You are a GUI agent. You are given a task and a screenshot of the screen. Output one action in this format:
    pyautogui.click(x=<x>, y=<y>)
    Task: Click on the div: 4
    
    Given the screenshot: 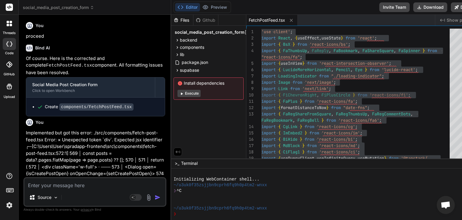 What is the action you would take?
    pyautogui.click(x=250, y=51)
    